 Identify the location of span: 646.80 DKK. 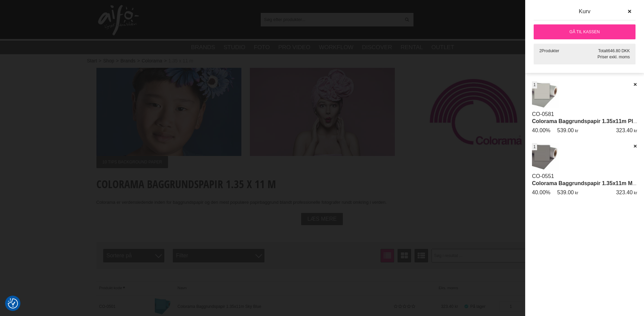
(619, 51).